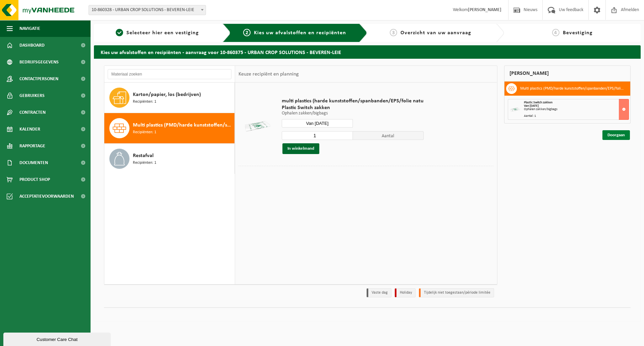  Describe the element at coordinates (388, 135) in the screenshot. I see `span: Aantal` at that location.